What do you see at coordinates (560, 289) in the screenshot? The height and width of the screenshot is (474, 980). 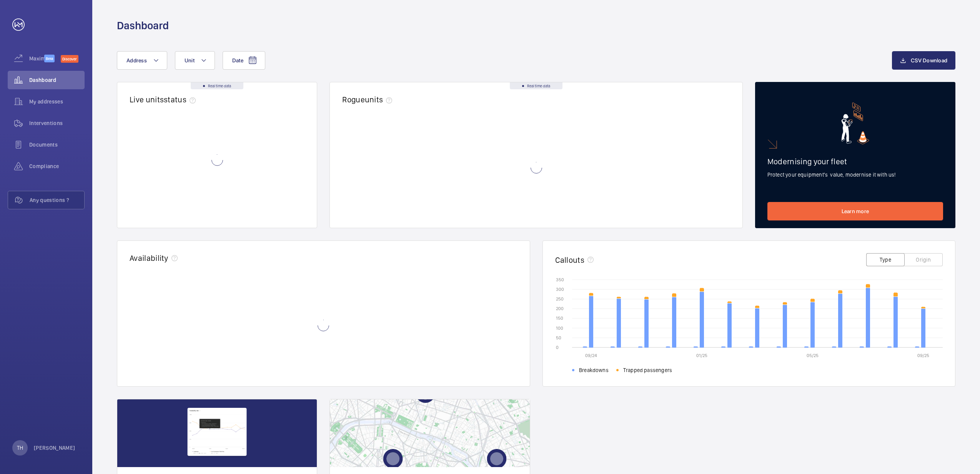 I see `text: 300` at bounding box center [560, 289].